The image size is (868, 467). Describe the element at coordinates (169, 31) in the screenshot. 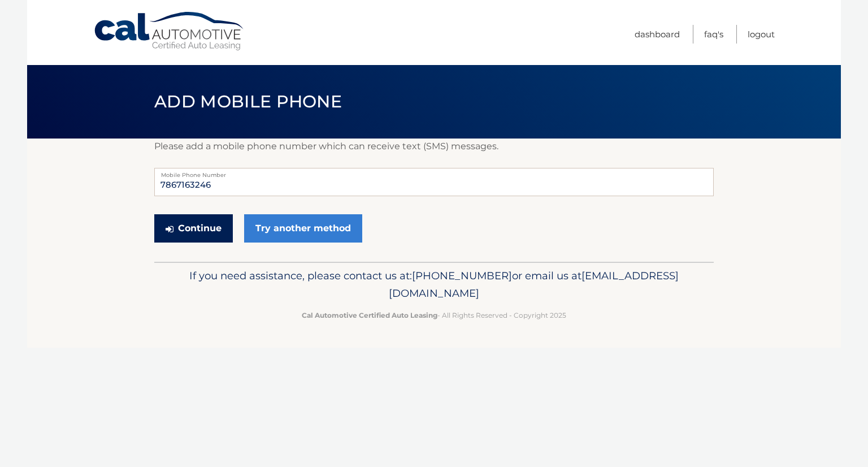

I see `a: Cal Automotive` at that location.